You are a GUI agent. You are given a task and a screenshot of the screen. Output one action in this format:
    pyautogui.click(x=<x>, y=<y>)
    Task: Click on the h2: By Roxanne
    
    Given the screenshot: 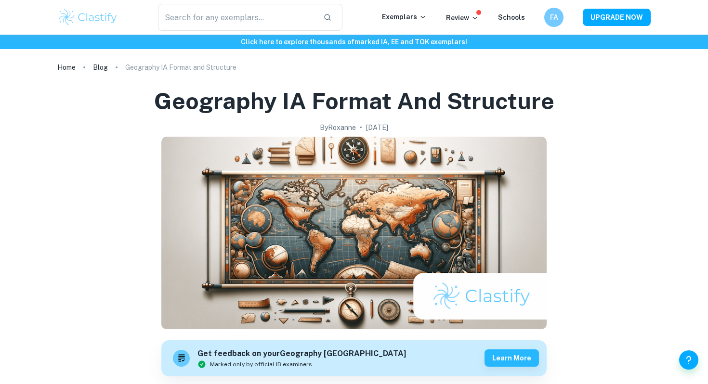 What is the action you would take?
    pyautogui.click(x=338, y=128)
    